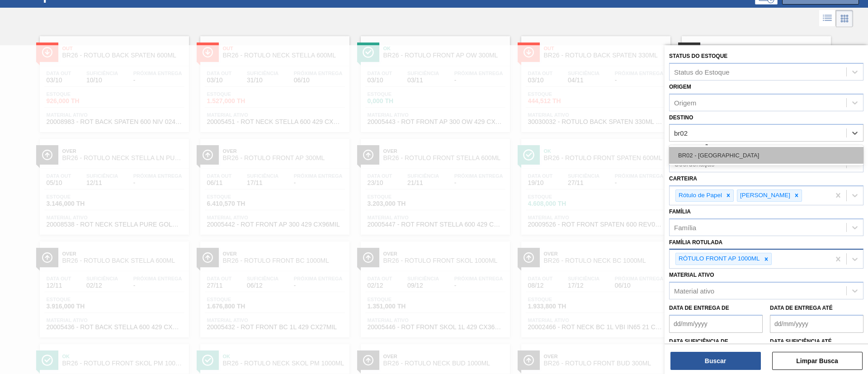 This screenshot has height=374, width=868. What do you see at coordinates (685, 102) in the screenshot?
I see `div: Origem` at bounding box center [685, 102].